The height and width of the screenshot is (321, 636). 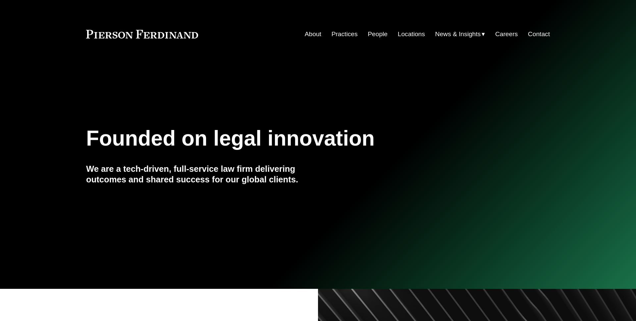 I want to click on a: Locations, so click(x=411, y=34).